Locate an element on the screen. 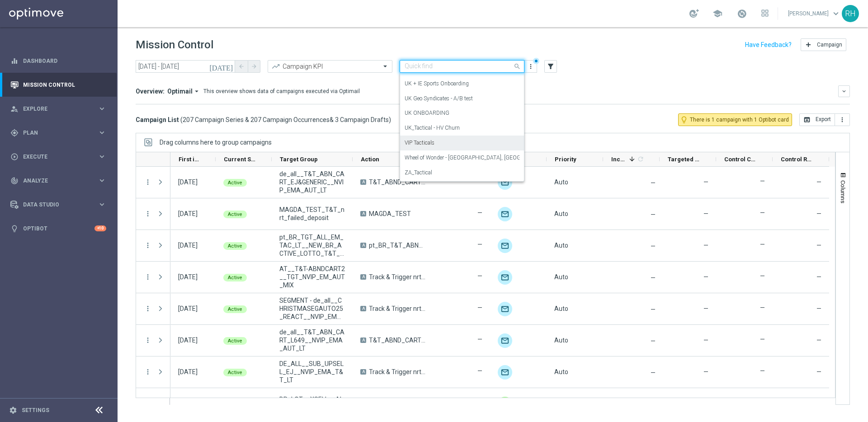 The image size is (868, 422). button: open_in_browser Export is located at coordinates (817, 120).